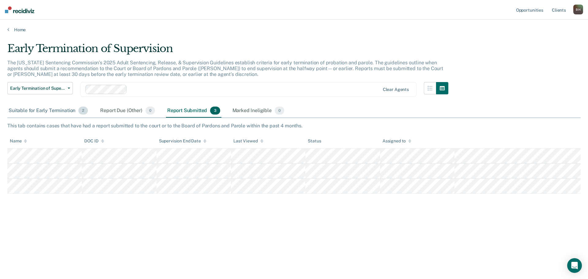 The width and height of the screenshot is (588, 279). What do you see at coordinates (259, 111) in the screenshot?
I see `div: Marked Ineligible0` at bounding box center [259, 111].